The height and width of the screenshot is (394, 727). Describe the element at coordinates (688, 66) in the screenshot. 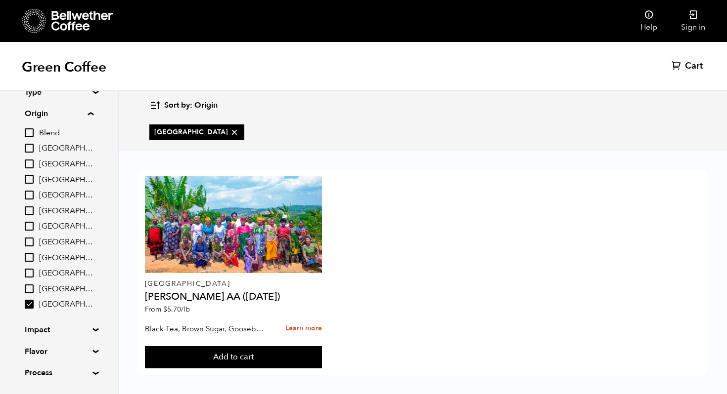

I see `a: Cart` at that location.